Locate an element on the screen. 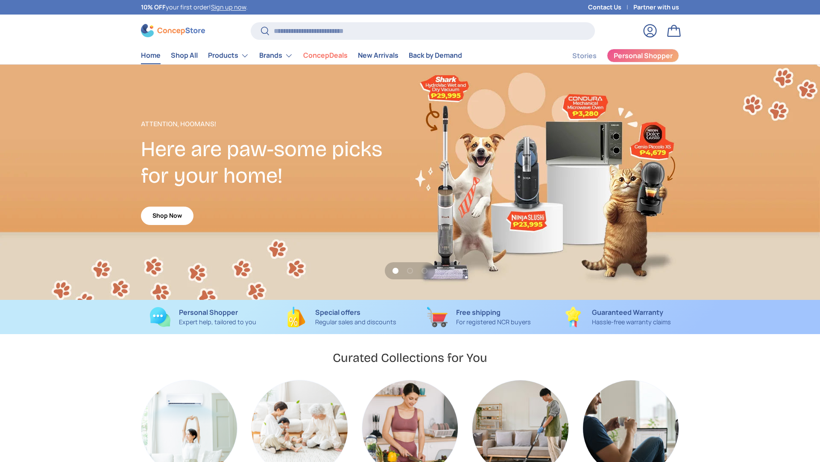 The width and height of the screenshot is (820, 462). a: Free shipping For registered NCR buyers is located at coordinates (479, 317).